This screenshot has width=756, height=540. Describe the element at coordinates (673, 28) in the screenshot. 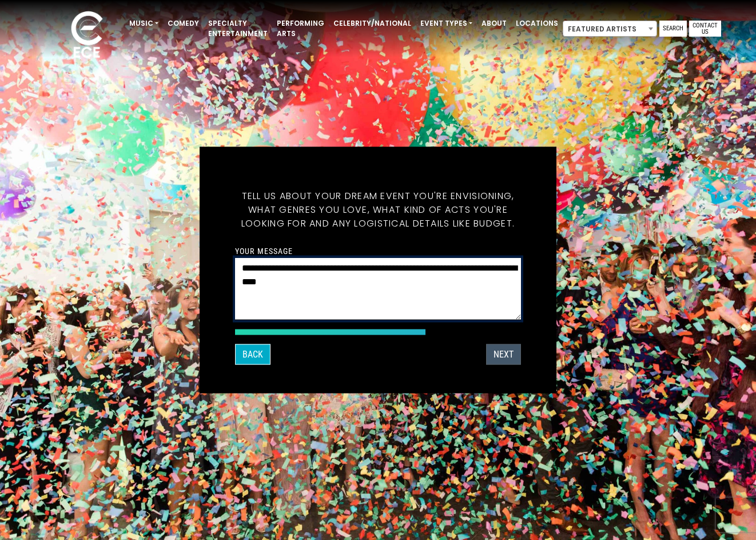

I see `a: Search` at that location.